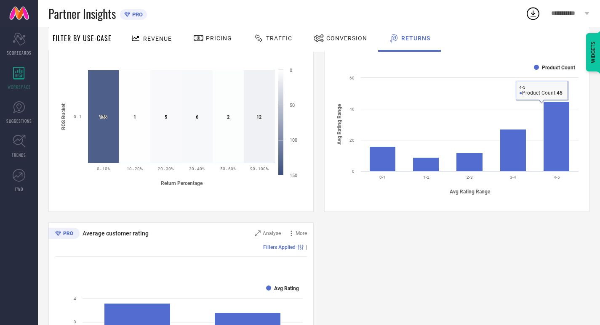  What do you see at coordinates (182, 183) in the screenshot?
I see `tspan: Return Percentage` at bounding box center [182, 183].